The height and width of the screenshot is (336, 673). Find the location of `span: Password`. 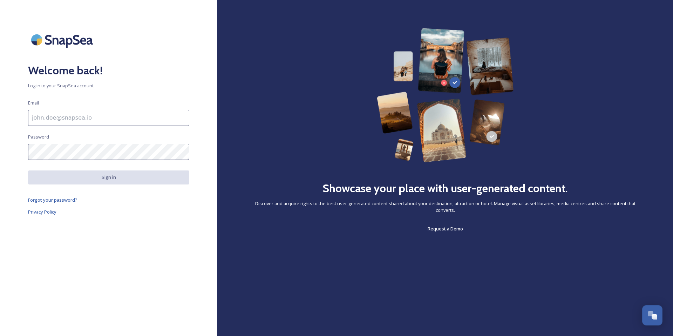

span: Password is located at coordinates (39, 137).